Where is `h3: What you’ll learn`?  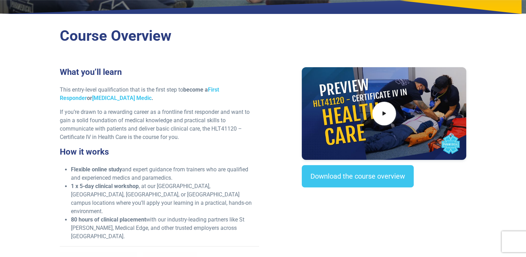 h3: What you’ll learn is located at coordinates (159, 72).